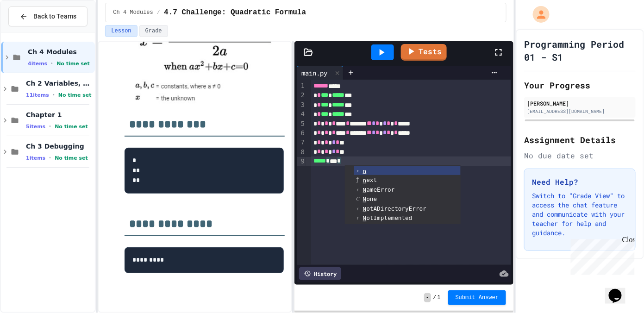 This screenshot has width=644, height=313. I want to click on span: Back to Teams, so click(55, 16).